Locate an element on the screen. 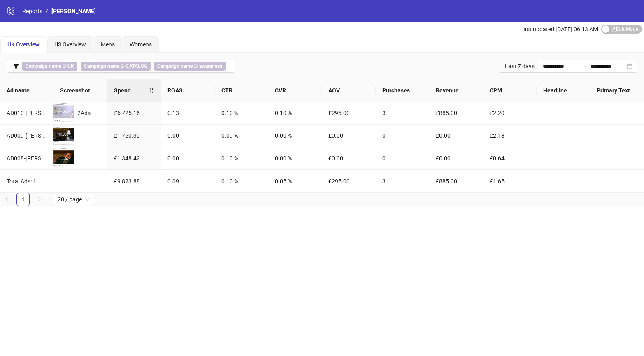 Image resolution: width=644 pixels, height=356 pixels. div: Total Ads: 1 is located at coordinates (27, 181).